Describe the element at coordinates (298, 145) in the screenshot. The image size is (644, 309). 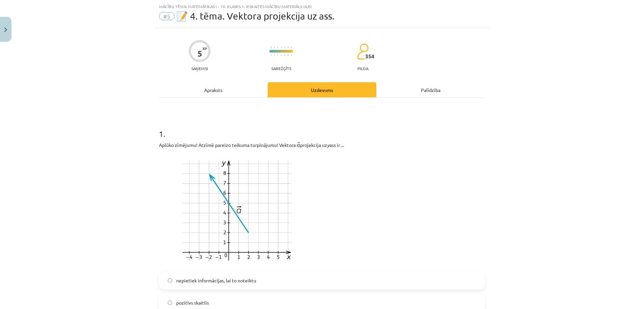
I see `span: a` at that location.